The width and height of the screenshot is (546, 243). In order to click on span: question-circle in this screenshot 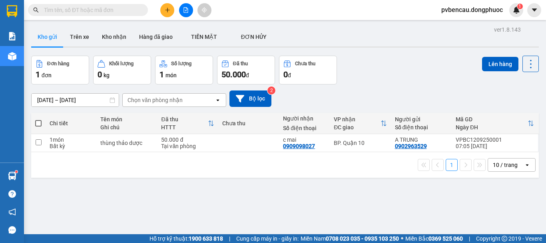, I will do `click(12, 193)`.